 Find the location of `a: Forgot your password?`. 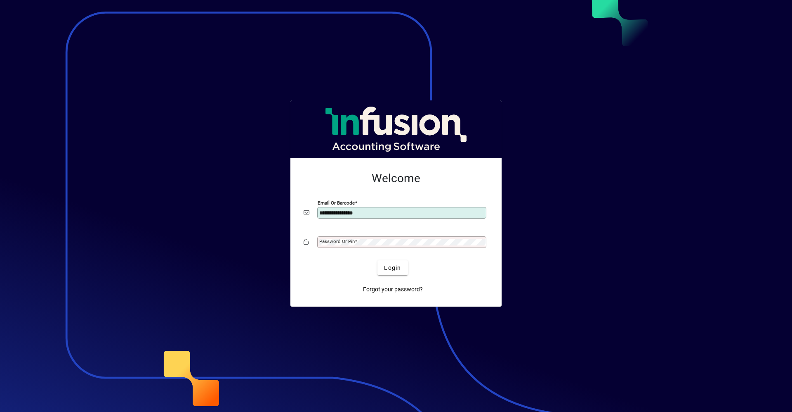

a: Forgot your password? is located at coordinates (393, 289).